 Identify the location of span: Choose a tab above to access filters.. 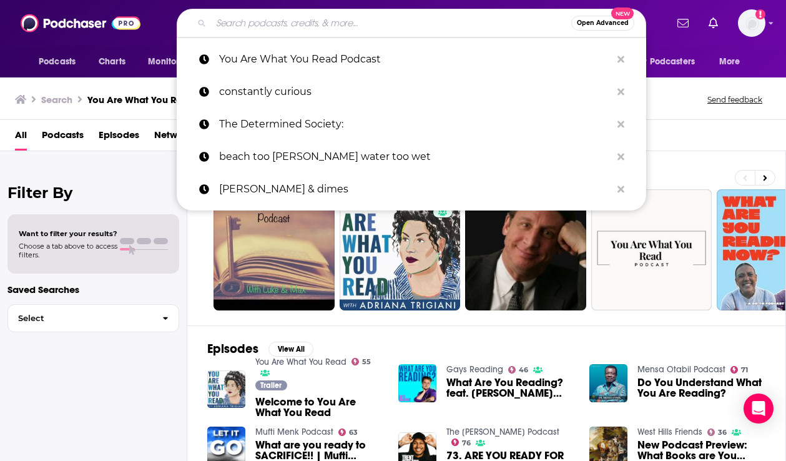
(68, 250).